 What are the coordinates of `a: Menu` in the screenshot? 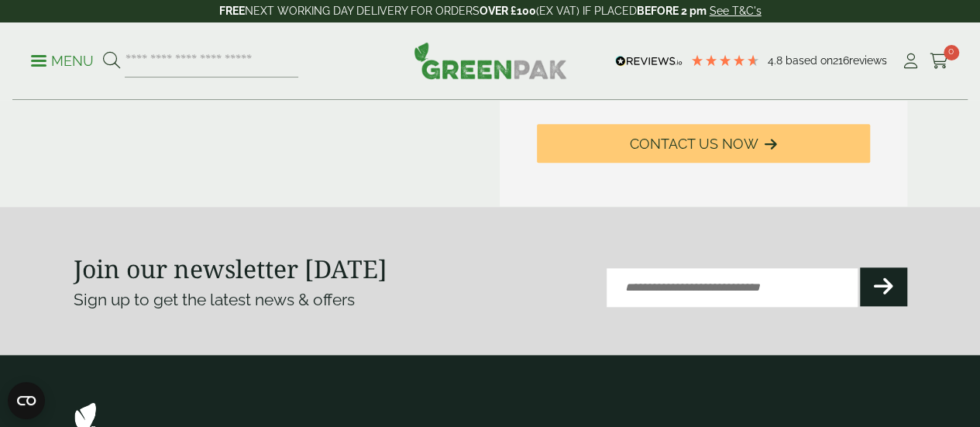 It's located at (62, 60).